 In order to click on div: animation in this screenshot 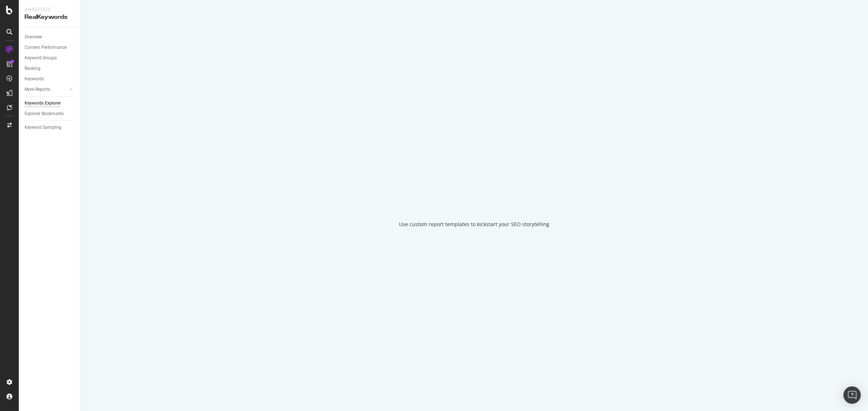, I will do `click(474, 196)`.